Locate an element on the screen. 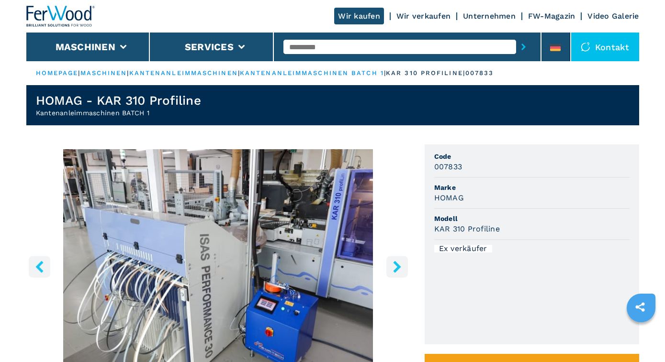 Image resolution: width=665 pixels, height=362 pixels. img: Ferwood is located at coordinates (61, 16).